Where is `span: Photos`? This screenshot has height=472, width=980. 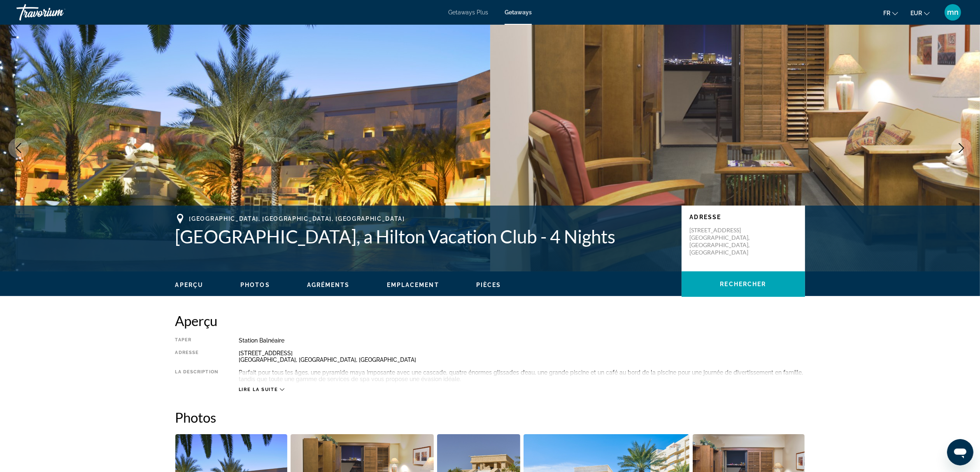
span: Photos is located at coordinates (255, 285).